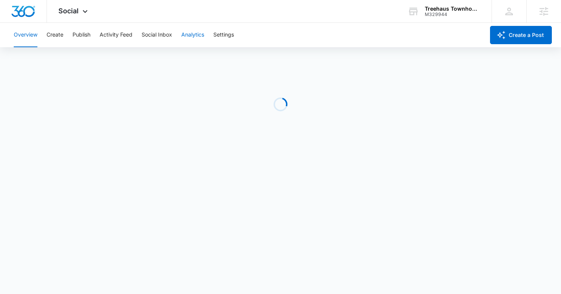 The image size is (561, 294). What do you see at coordinates (116, 35) in the screenshot?
I see `button: Activity Feed` at bounding box center [116, 35].